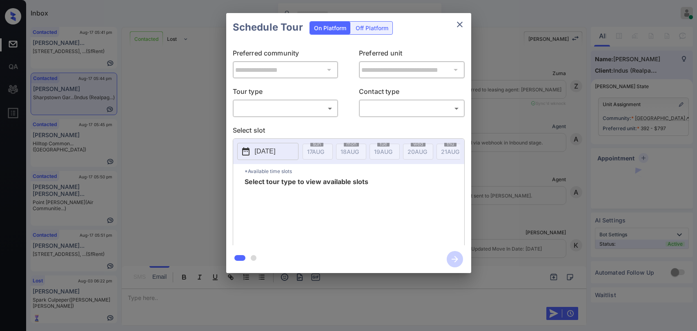 This screenshot has width=697, height=331. Describe the element at coordinates (355, 171) in the screenshot. I see `p: *Available time slots` at that location.